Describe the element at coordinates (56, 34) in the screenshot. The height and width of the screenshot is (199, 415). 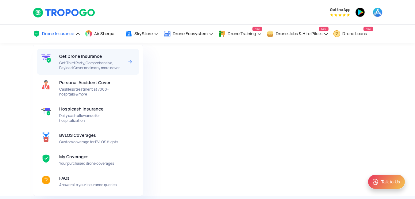
I see `a: Drone Insurance` at that location.